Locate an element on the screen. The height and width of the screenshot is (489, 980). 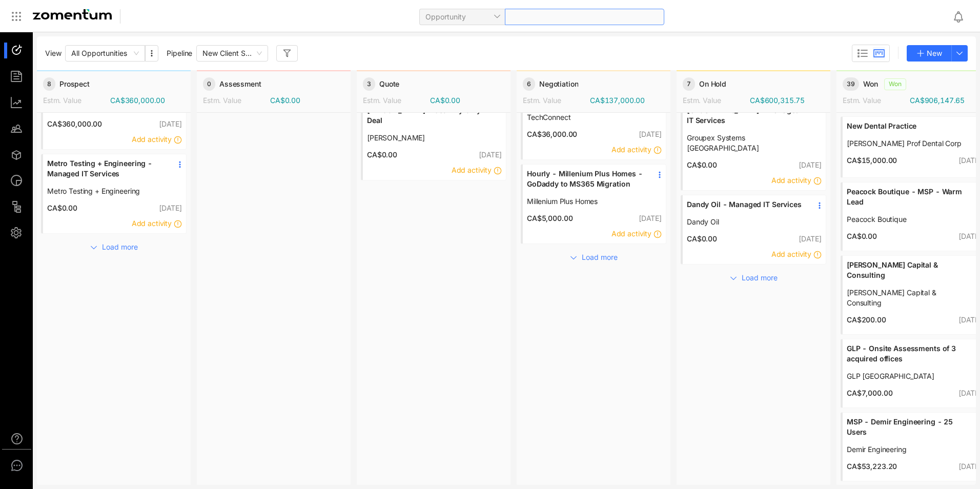
span: CA$200.00 is located at coordinates (864, 320).